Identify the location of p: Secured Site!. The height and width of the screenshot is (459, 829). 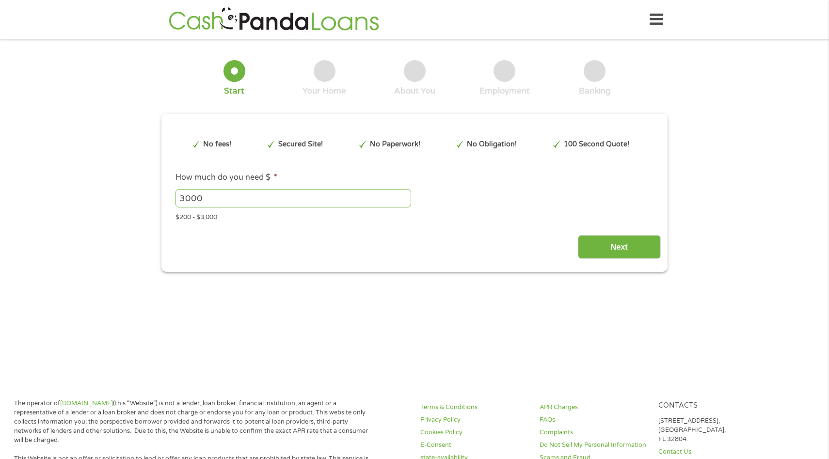
(301, 145).